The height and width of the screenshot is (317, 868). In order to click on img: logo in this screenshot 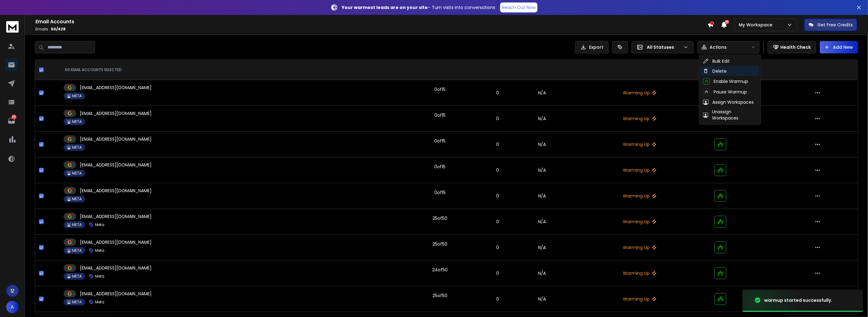, I will do `click(13, 26)`.